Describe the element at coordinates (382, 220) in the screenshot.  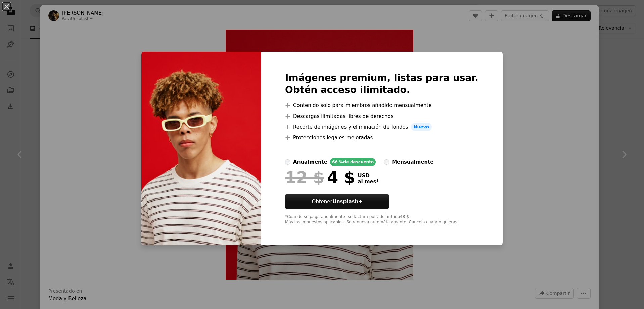
I see `div: *Cuando se paga anualmente, se factura por adelantado 48 $ Más los impuestos aplicables. Se renue...` at that location.